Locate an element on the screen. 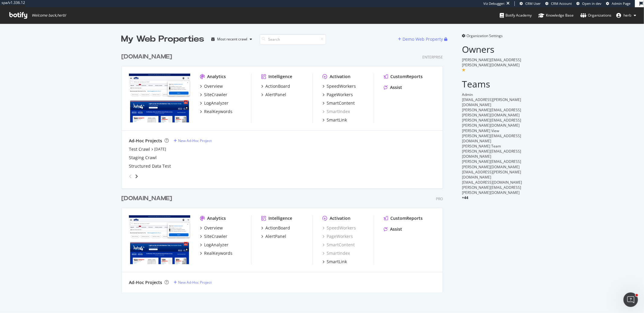 The height and width of the screenshot is (313, 644). div: Staging Crawl is located at coordinates (143, 158).